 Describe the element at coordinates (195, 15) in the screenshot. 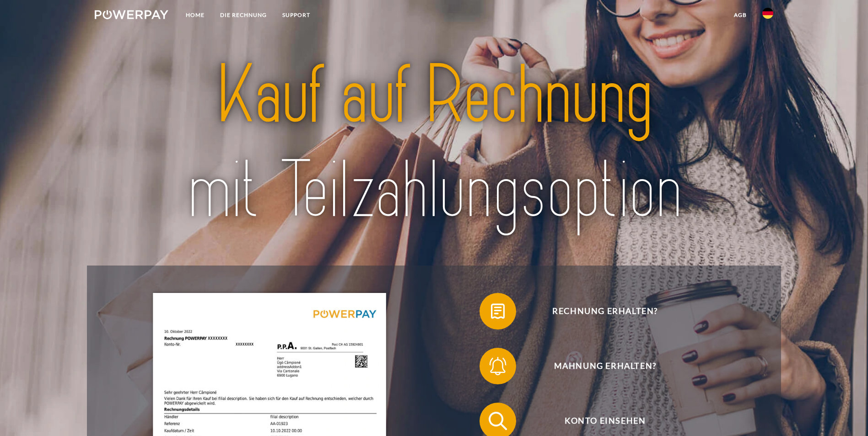

I see `a: Home` at that location.